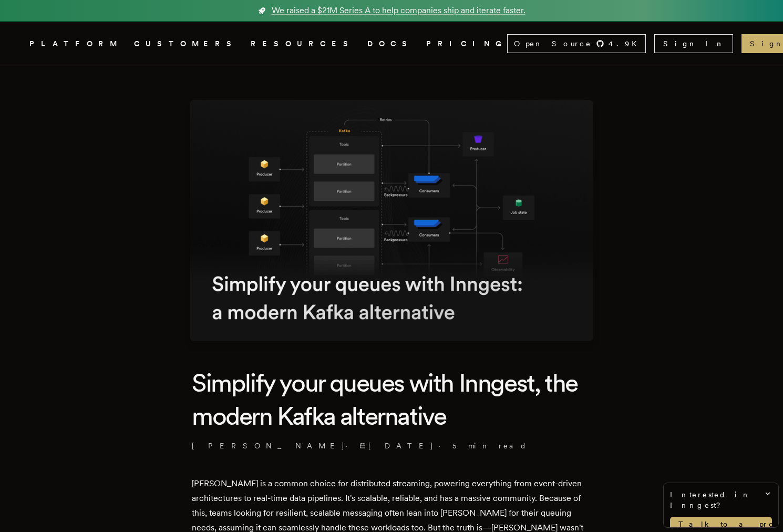  Describe the element at coordinates (694, 44) in the screenshot. I see `a: Sign In` at that location.